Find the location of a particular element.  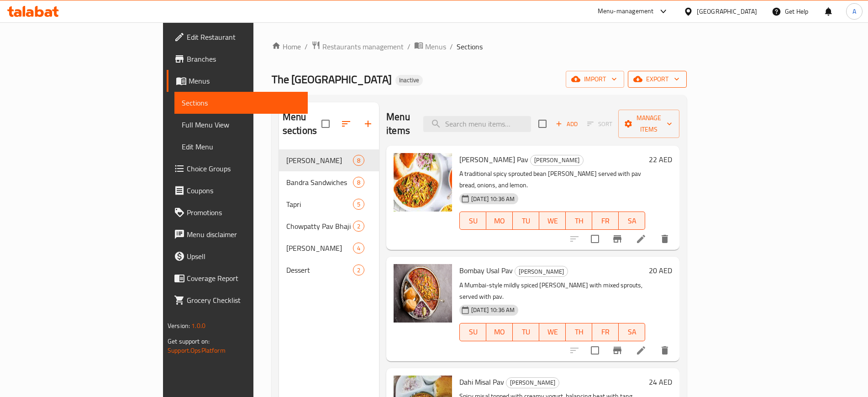

span: Get support on: is located at coordinates (189, 341).